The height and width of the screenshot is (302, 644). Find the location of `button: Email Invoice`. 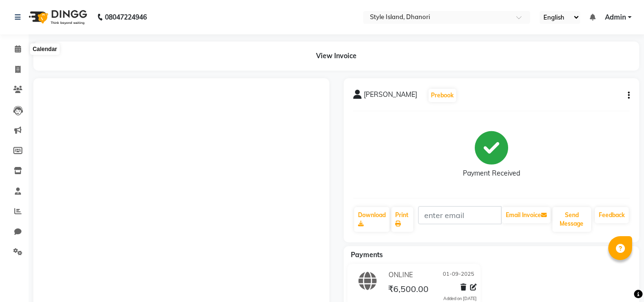

button: Email Invoice is located at coordinates (526, 215).